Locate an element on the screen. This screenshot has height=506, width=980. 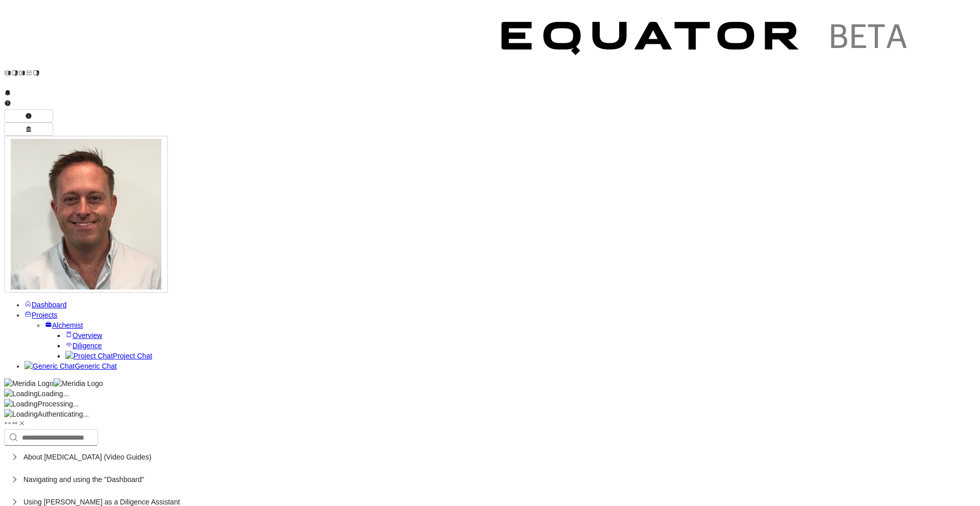
span: Authenticating... is located at coordinates (63, 414).